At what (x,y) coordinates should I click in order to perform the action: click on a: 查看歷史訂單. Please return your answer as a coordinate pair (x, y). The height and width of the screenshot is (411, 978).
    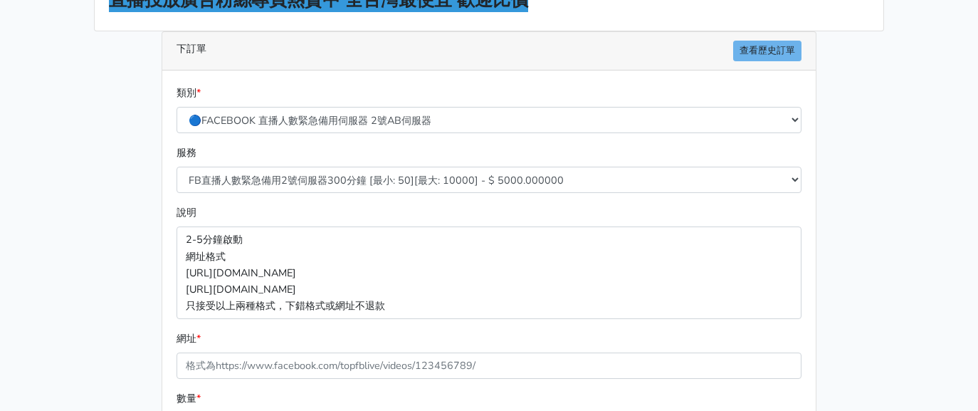
    Looking at the image, I should click on (767, 51).